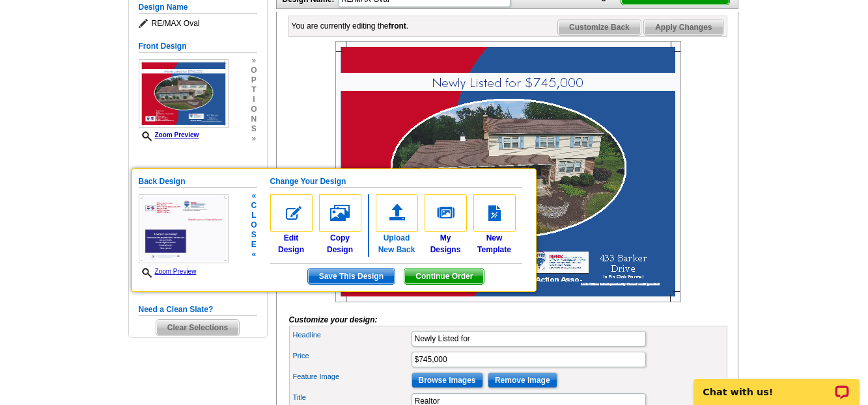  What do you see at coordinates (352, 398) in the screenshot?
I see `label: Title` at bounding box center [352, 398].